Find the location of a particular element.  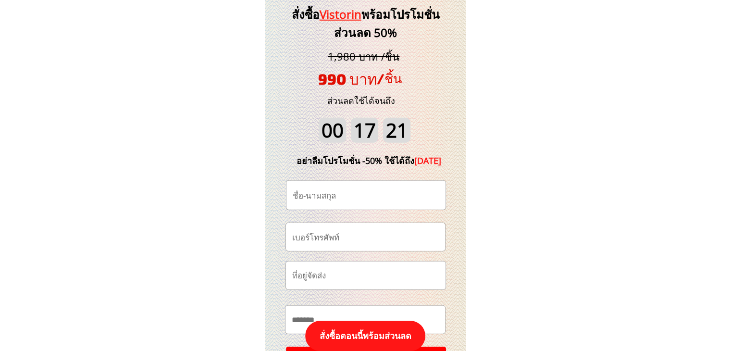

p: สั่งซื้อตอนนี้พร้อมส่วนลด is located at coordinates (365, 335).